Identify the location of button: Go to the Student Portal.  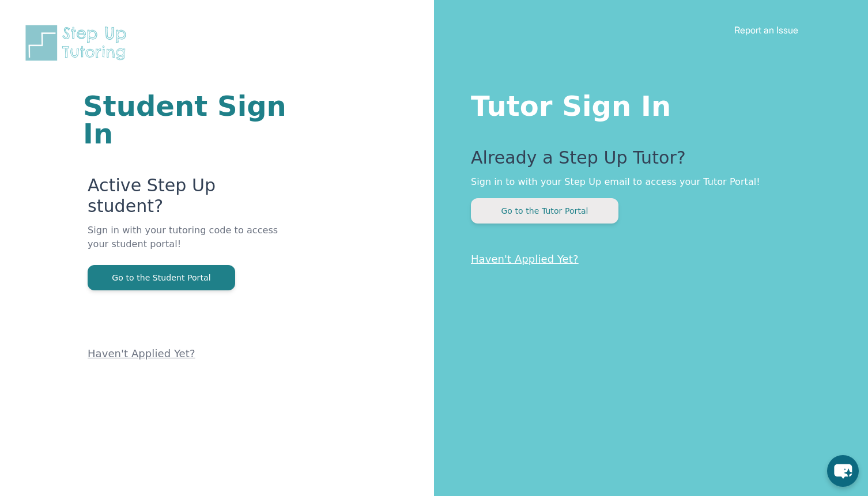
(161, 278).